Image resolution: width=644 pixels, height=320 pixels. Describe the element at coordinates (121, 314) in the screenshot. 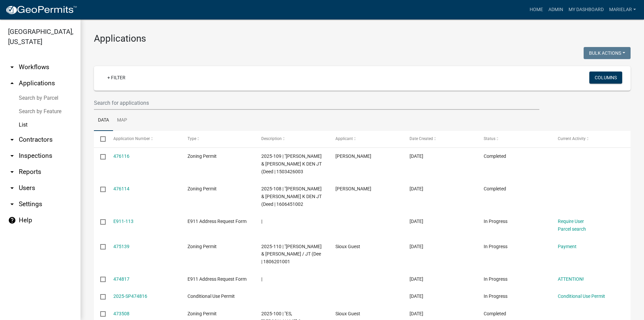

I see `a: 473508` at that location.